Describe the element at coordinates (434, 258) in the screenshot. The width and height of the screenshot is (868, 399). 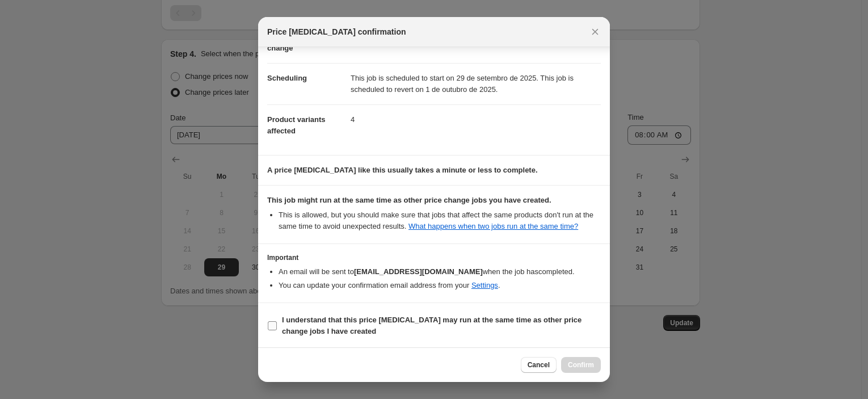
I see `h3: Important` at that location.